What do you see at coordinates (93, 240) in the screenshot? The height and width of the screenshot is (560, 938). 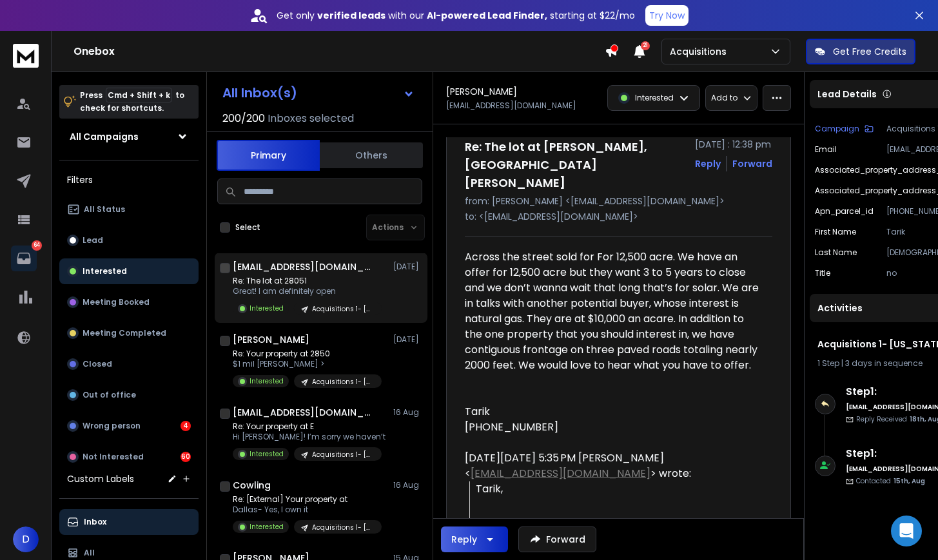 I see `p: Lead` at bounding box center [93, 240].